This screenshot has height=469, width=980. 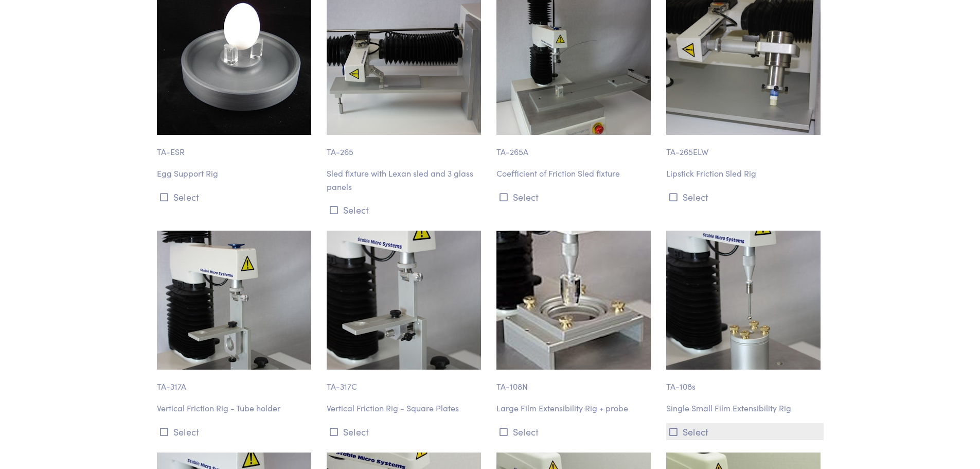 What do you see at coordinates (235, 408) in the screenshot?
I see `p: Vertical Friction Rig - Tube holder` at bounding box center [235, 408].